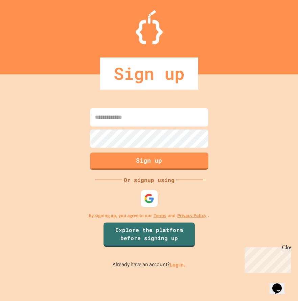  Describe the element at coordinates (178, 265) in the screenshot. I see `a: Log in.` at that location.